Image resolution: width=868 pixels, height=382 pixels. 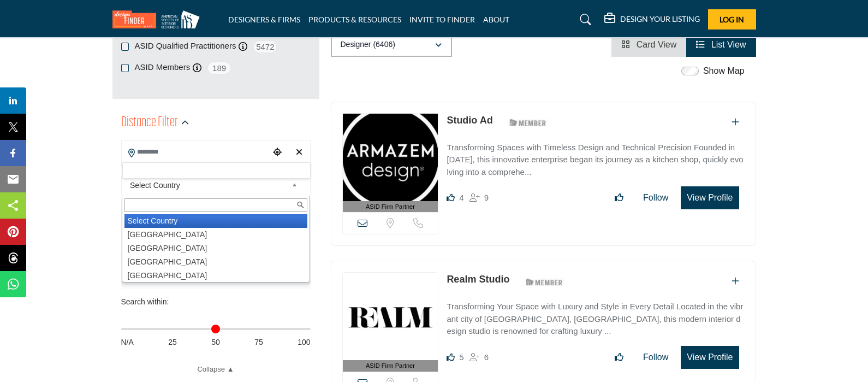 I want to click on p: Transforming Your Space with Luxury and Style in Every Detail Located in the vibrant city of [GEO..., so click(x=595, y=319).